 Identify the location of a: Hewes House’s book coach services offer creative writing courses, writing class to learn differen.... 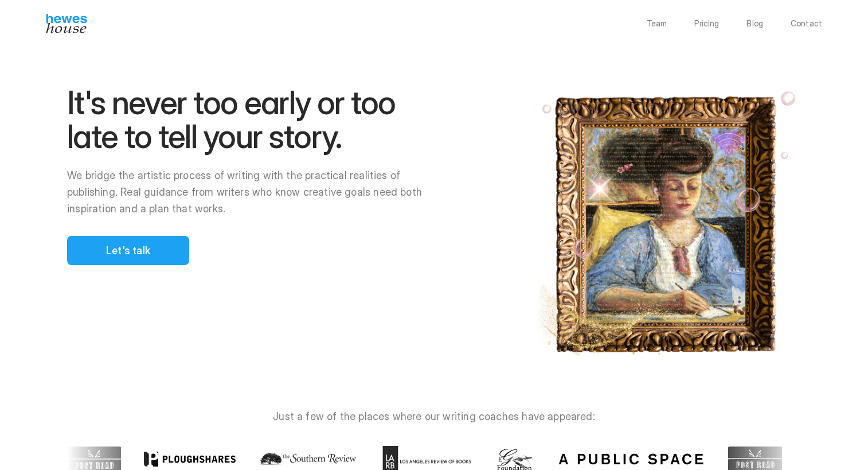
(67, 24).